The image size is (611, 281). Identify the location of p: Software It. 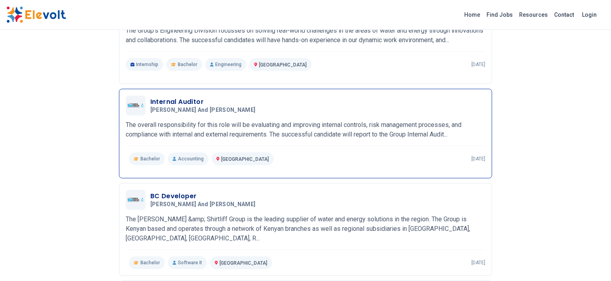
(187, 262).